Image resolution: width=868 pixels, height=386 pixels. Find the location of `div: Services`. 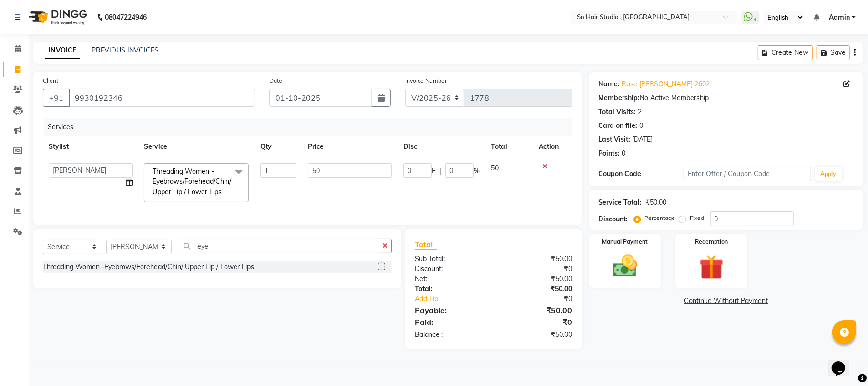

div: Services is located at coordinates (311, 127).